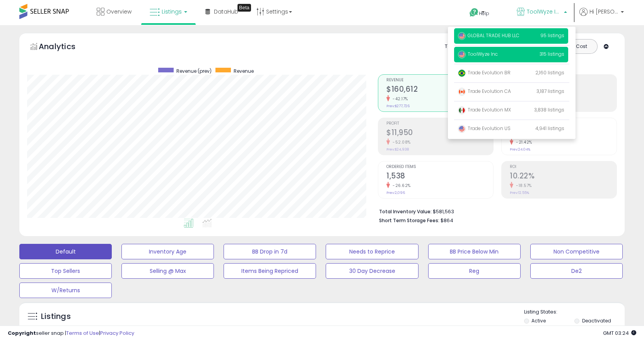 The height and width of the screenshot is (341, 644). I want to click on small: Prev: $277,726, so click(398, 106).